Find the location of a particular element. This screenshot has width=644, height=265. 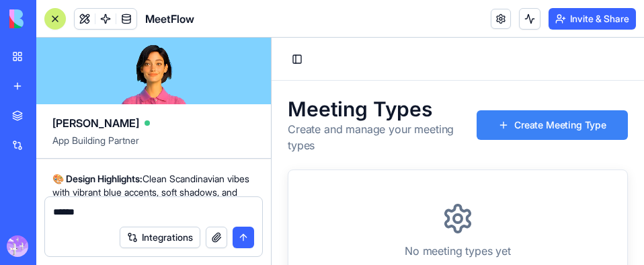

span: MeetFlow is located at coordinates (170, 19).